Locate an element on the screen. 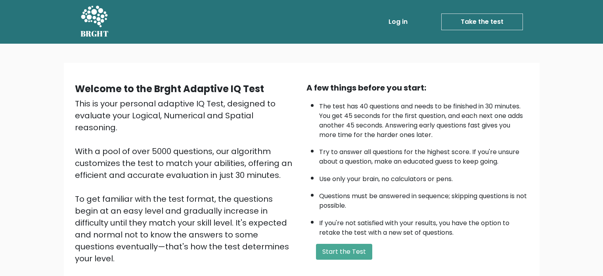 The width and height of the screenshot is (603, 276). a: BRGHT is located at coordinates (95, 22).